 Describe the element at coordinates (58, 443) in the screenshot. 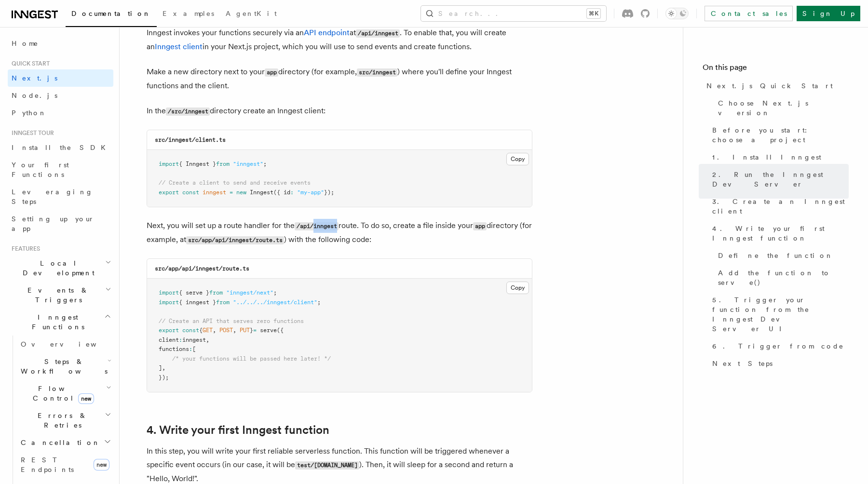

I see `span: Cancellation` at that location.